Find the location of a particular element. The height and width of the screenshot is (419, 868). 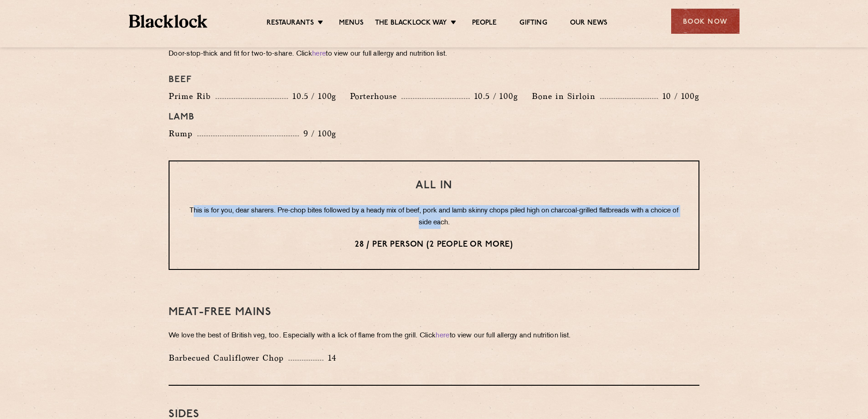

p: 14 is located at coordinates (330, 358).